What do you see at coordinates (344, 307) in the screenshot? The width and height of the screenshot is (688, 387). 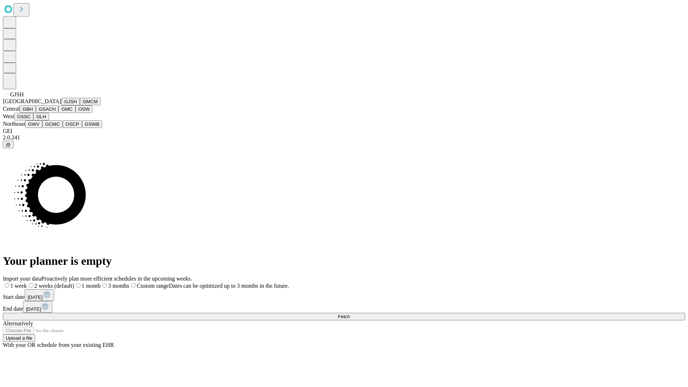 I see `div: End date` at bounding box center [344, 307].